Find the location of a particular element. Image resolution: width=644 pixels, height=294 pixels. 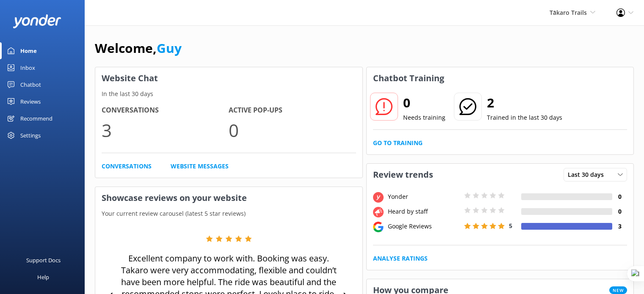

a: Go to Training is located at coordinates (398, 143).